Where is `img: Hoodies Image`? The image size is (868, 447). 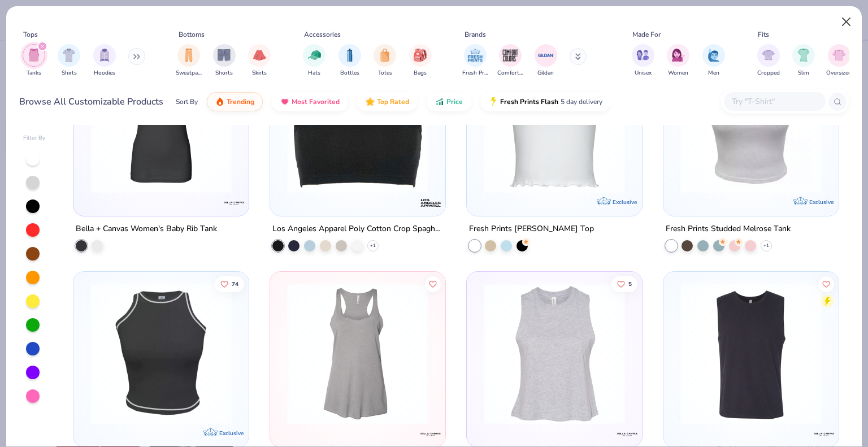
img: Hoodies Image is located at coordinates (104, 55).